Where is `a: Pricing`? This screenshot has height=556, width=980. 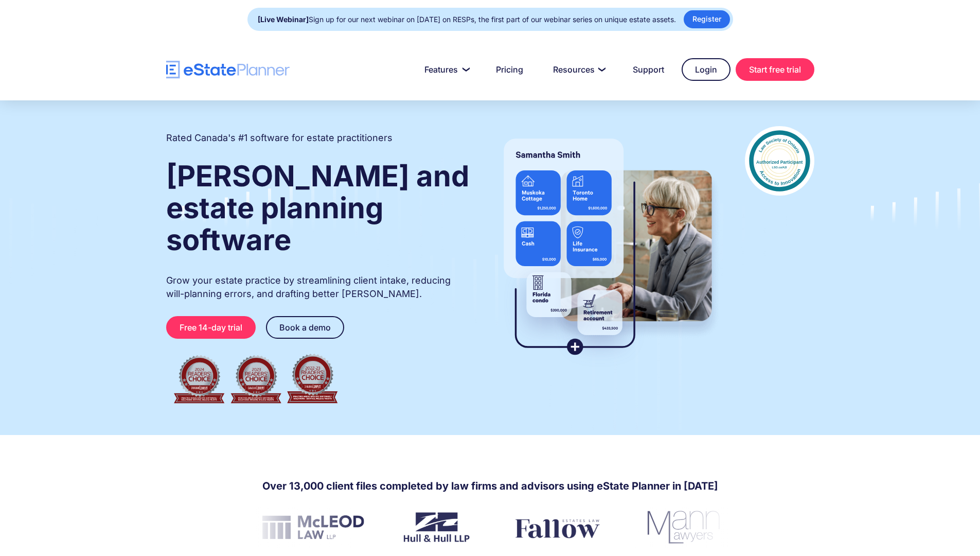
a: Pricing is located at coordinates (510, 70).